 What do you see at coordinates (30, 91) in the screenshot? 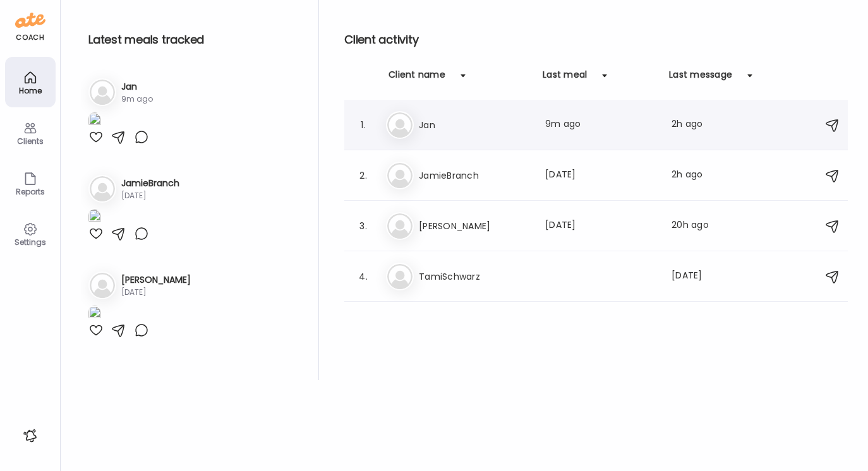
I see `div: Home` at bounding box center [30, 91].